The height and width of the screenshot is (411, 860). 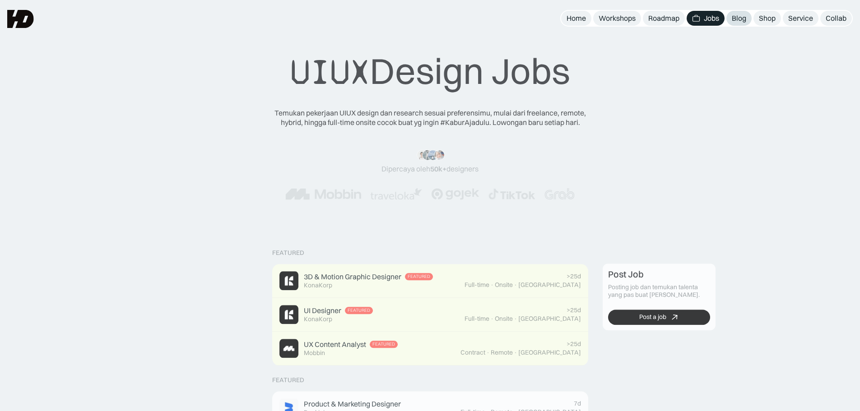 I want to click on div: Roadmap, so click(x=664, y=18).